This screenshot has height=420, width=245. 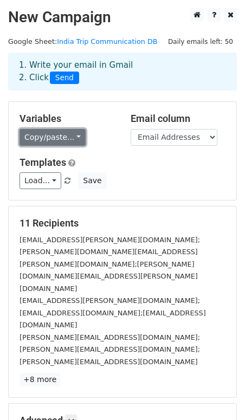 I want to click on a: +8 more, so click(x=40, y=379).